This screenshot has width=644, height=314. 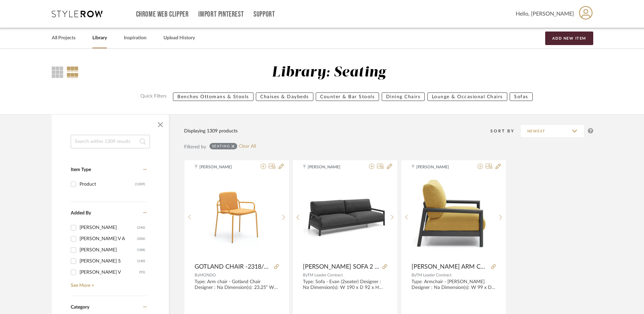 What do you see at coordinates (141, 239) in the screenshot?
I see `div: (206)` at bounding box center [141, 239].